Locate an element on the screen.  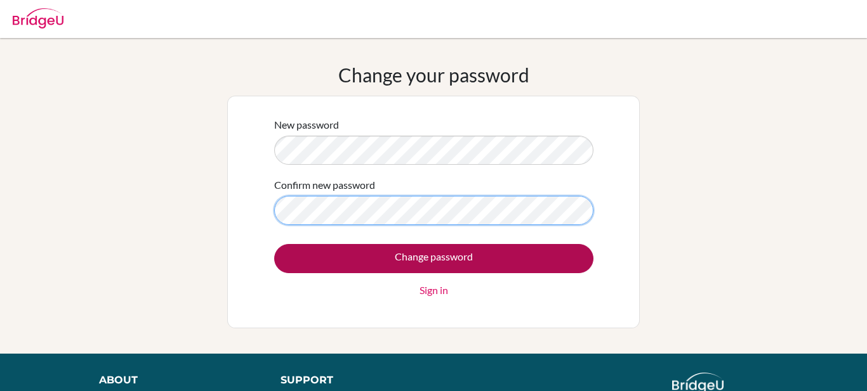
a: Sign in is located at coordinates (433, 291).